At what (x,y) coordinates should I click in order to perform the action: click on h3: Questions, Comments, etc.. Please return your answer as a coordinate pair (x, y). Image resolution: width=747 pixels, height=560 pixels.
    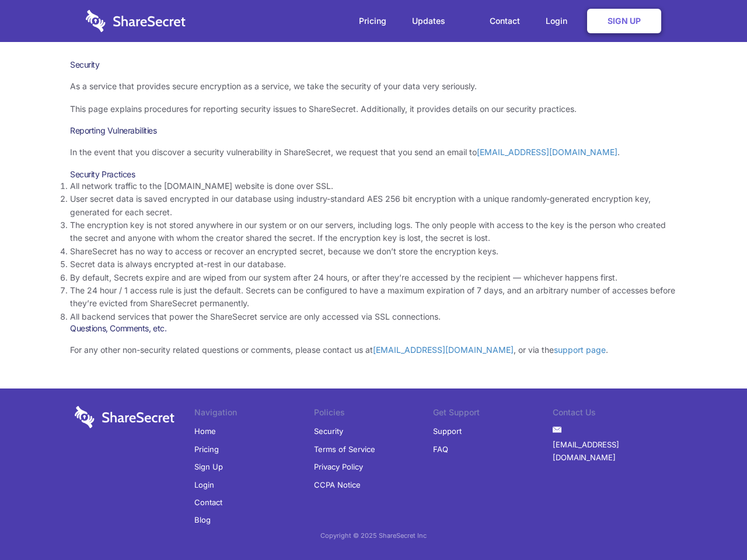
    Looking at the image, I should click on (374, 328).